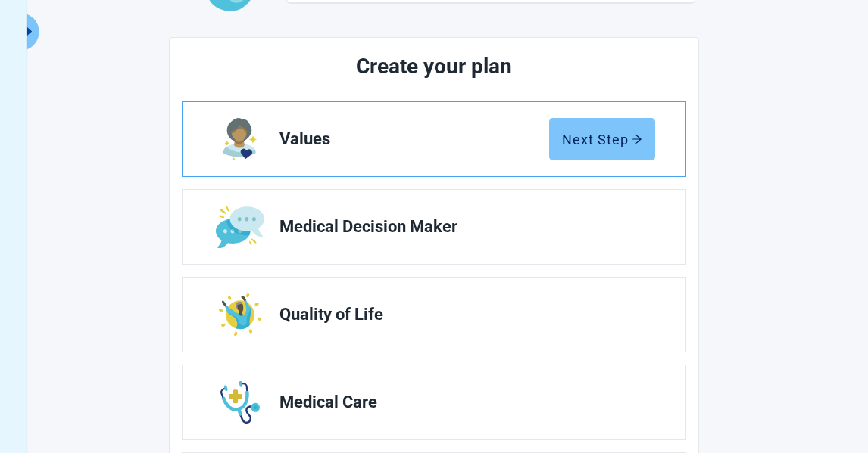 The height and width of the screenshot is (453, 868). What do you see at coordinates (461, 315) in the screenshot?
I see `span: Quality of Life` at bounding box center [461, 315].